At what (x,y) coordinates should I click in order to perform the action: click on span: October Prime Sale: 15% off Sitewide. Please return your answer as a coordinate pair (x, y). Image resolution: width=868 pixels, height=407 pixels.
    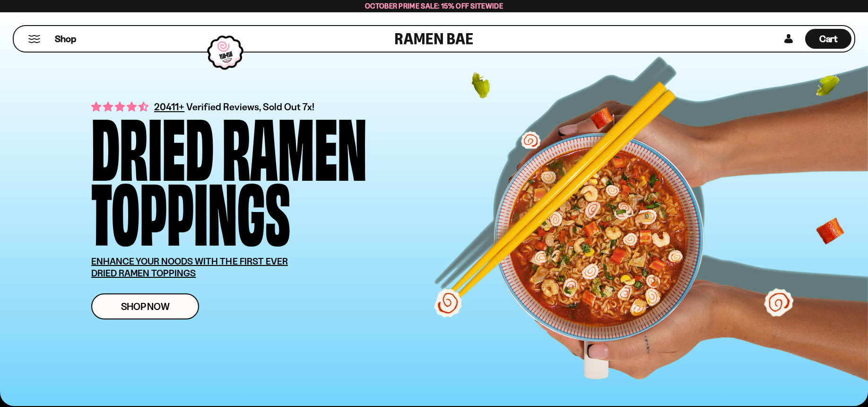
    Looking at the image, I should click on (434, 6).